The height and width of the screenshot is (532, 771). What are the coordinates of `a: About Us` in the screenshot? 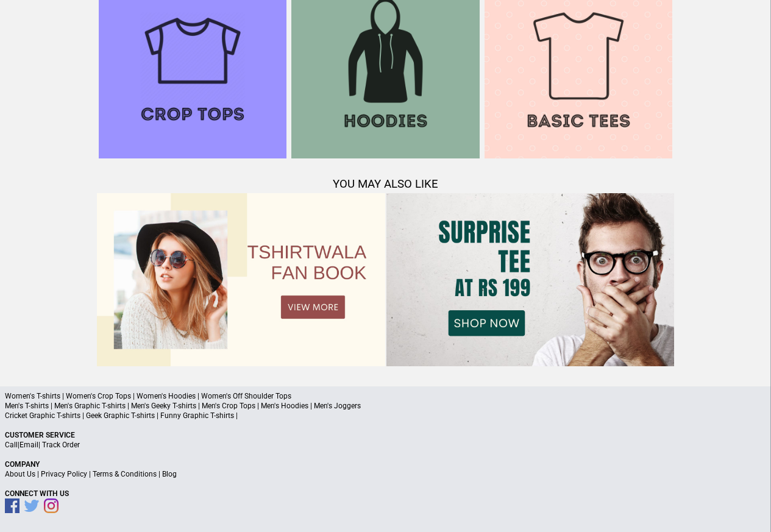 It's located at (20, 473).